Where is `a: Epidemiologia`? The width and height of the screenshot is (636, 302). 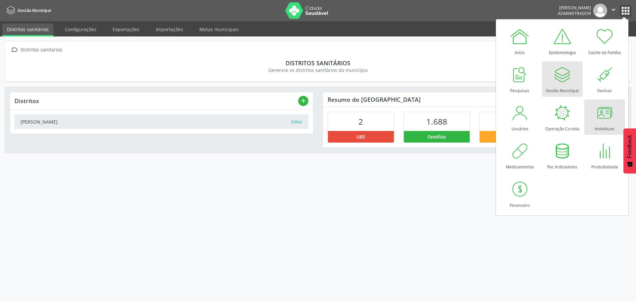 a: Epidemiologia is located at coordinates (562, 41).